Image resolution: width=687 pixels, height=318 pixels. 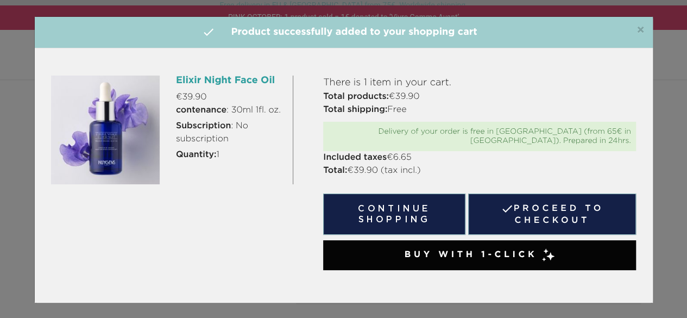 What do you see at coordinates (355, 158) in the screenshot?
I see `strong: Included taxes` at bounding box center [355, 158].